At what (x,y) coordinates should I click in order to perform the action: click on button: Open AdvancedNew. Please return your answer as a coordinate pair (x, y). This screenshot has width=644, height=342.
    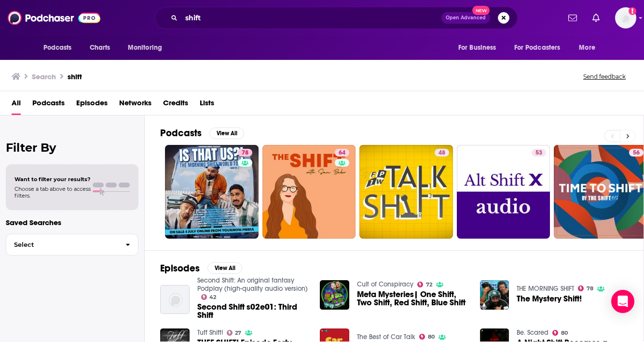
    Looking at the image, I should click on (466, 18).